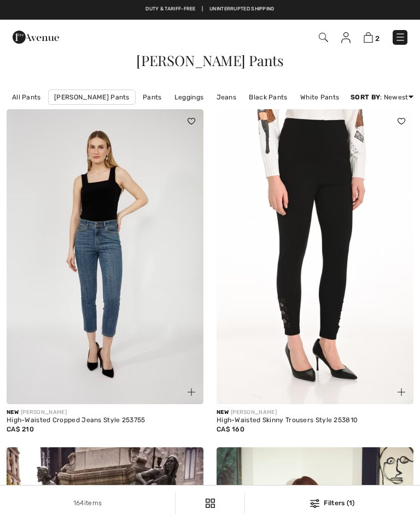 Image resolution: width=420 pixels, height=521 pixels. I want to click on a: Jeans, so click(226, 98).